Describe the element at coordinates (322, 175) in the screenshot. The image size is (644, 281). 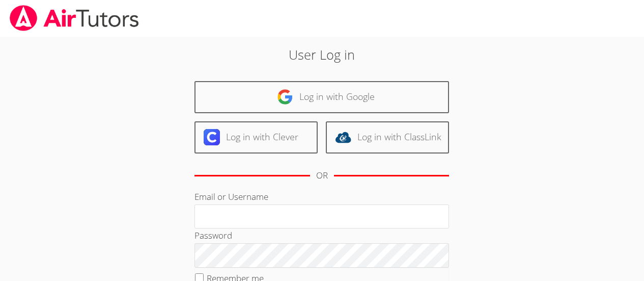
I see `div: OR` at that location.